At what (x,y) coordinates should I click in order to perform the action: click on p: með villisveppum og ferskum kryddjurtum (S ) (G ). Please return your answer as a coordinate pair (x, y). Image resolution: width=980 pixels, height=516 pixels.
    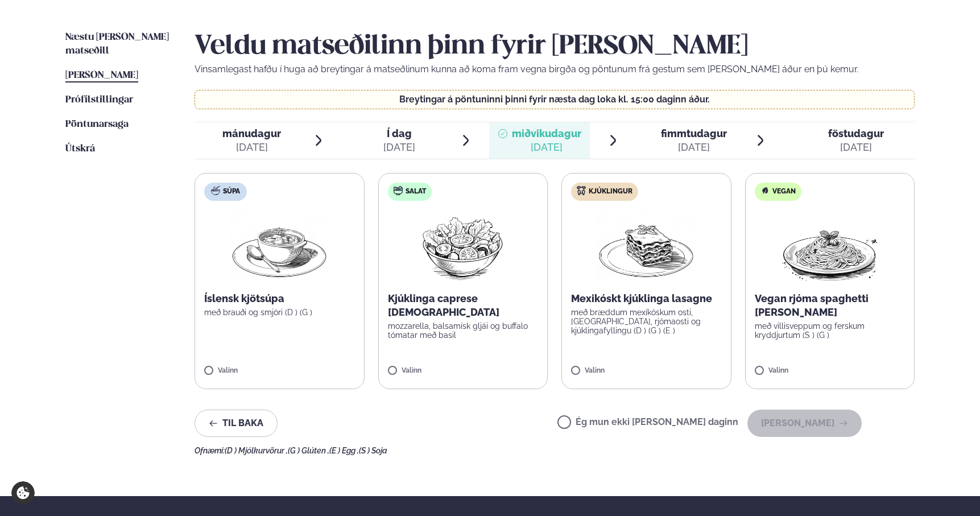
    Looking at the image, I should click on (831, 331).